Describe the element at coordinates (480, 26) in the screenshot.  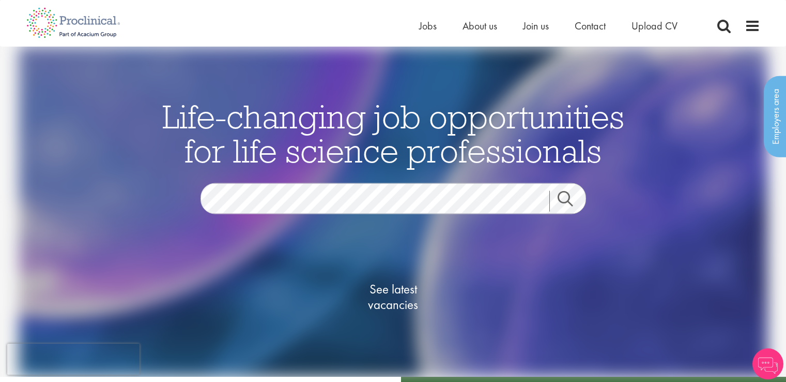
I see `span: About us` at that location.